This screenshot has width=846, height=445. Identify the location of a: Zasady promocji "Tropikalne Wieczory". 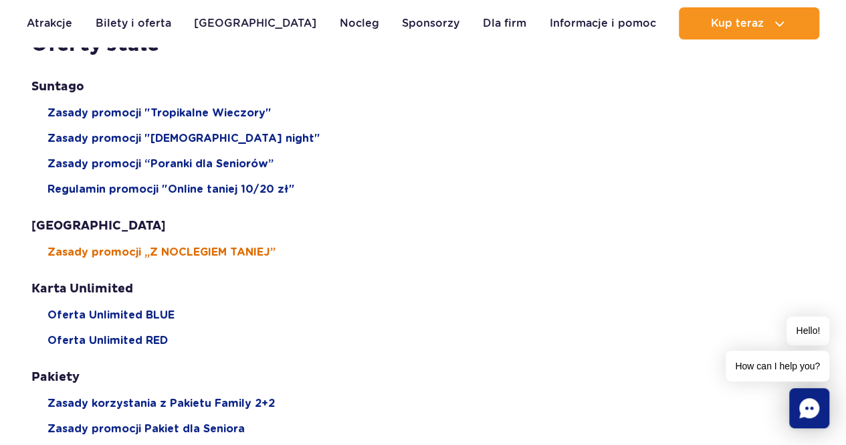
(159, 113).